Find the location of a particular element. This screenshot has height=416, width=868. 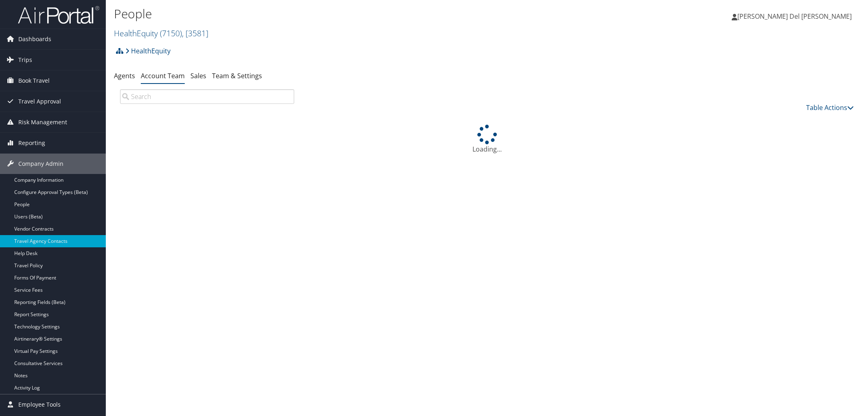

span: , [ 3581 ] is located at coordinates (195, 33).